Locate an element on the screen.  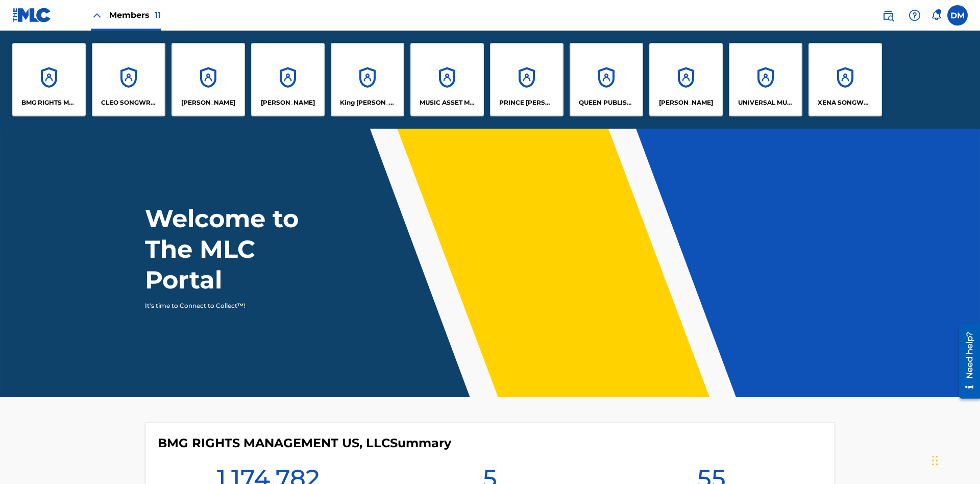
p: BMG RIGHTS MANAGEMENT US, LLC is located at coordinates (49, 103).